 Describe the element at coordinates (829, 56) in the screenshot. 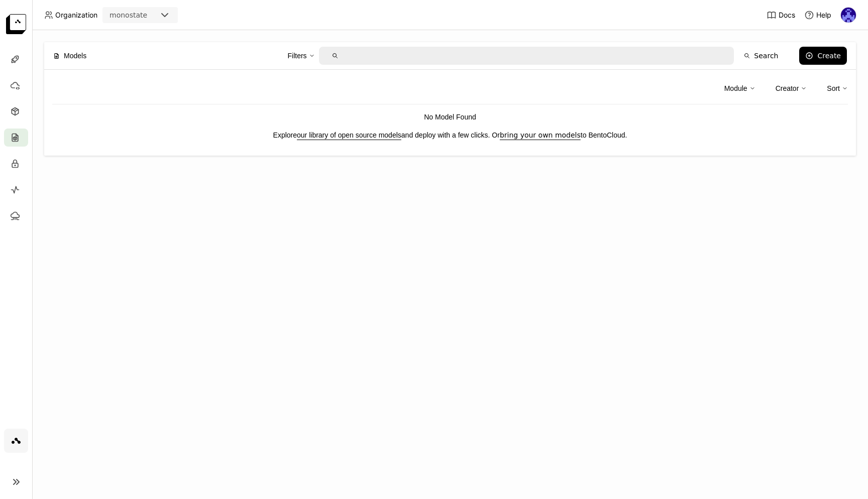

I see `div: Create` at that location.